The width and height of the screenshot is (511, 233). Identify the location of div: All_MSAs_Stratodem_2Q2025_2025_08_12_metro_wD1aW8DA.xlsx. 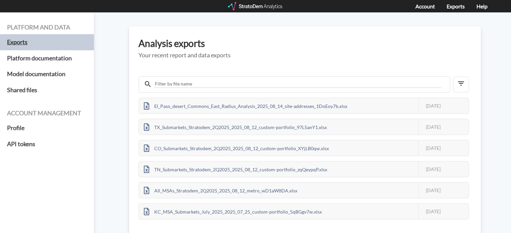
(220, 190).